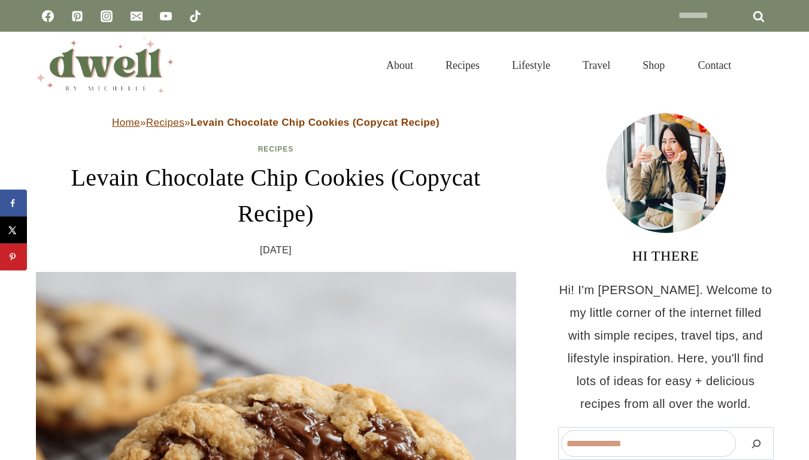  Describe the element at coordinates (756, 443) in the screenshot. I see `button: Search` at that location.